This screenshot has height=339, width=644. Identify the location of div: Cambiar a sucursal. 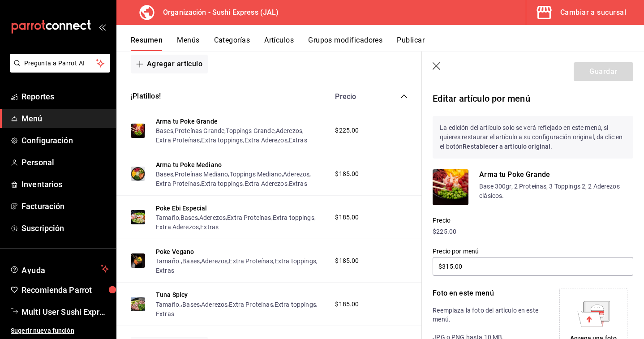
(593, 13).